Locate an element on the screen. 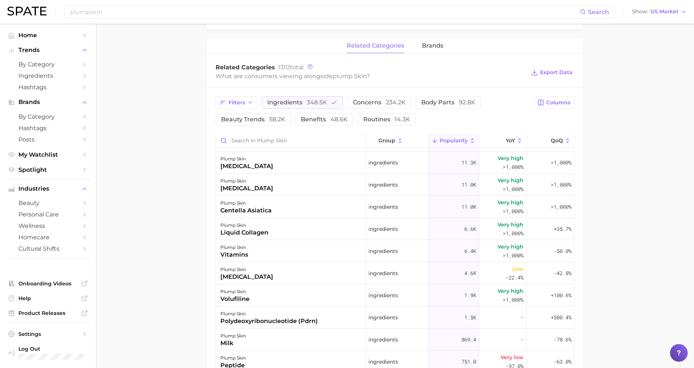 This screenshot has width=694, height=368. span: +35.7% is located at coordinates (563, 229).